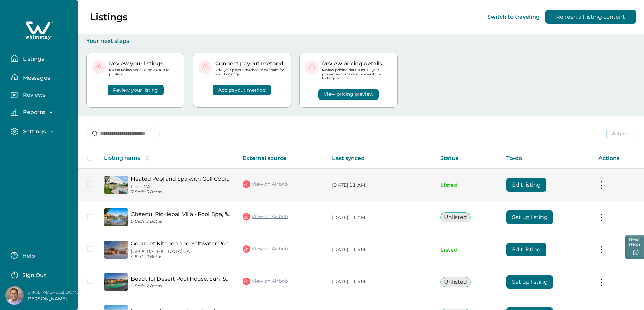  What do you see at coordinates (42, 113) in the screenshot?
I see `button: Reports` at bounding box center [42, 113].